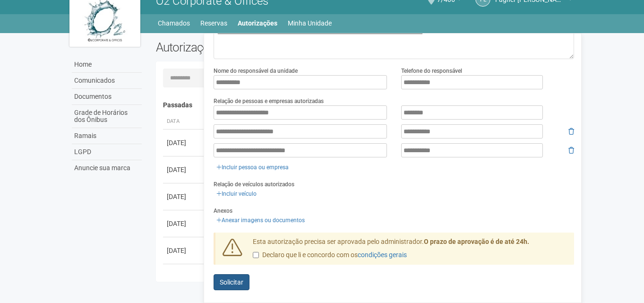  I want to click on a: Ramais, so click(107, 136).